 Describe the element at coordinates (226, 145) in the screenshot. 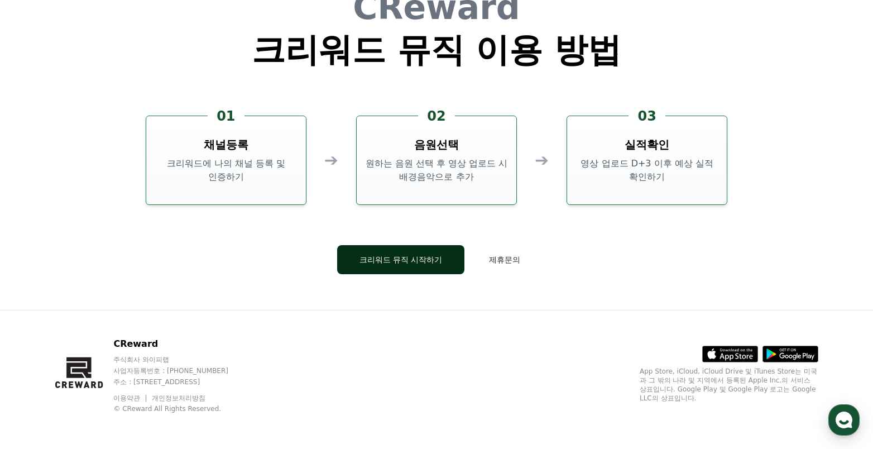

I see `h3: 채널등록` at that location.